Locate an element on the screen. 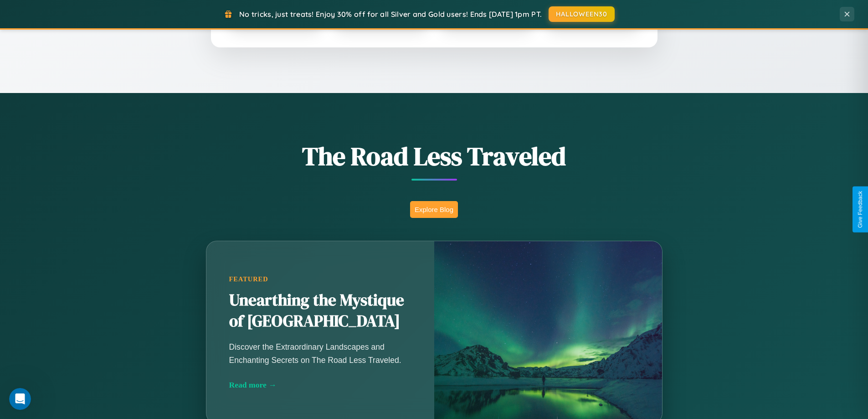  button: HALLOWEEN30 is located at coordinates (582, 14).